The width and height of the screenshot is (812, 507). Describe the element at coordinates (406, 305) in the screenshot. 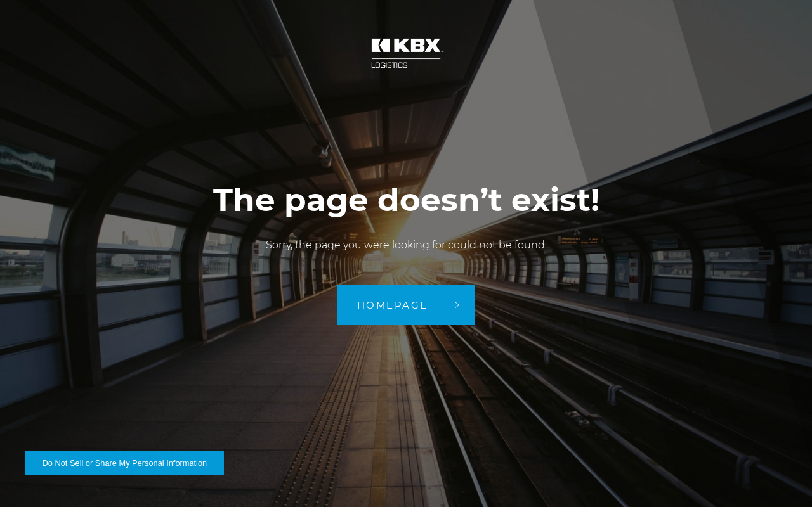

I see `a: Homepage arrow arrow` at that location.